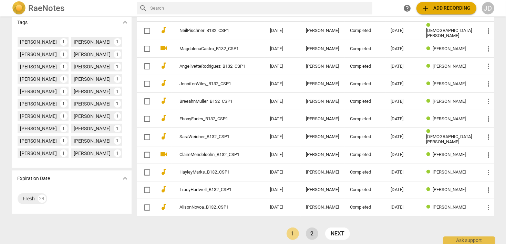 This screenshot has height=244, width=506. Describe the element at coordinates (144, 8) in the screenshot. I see `span: search` at that location.